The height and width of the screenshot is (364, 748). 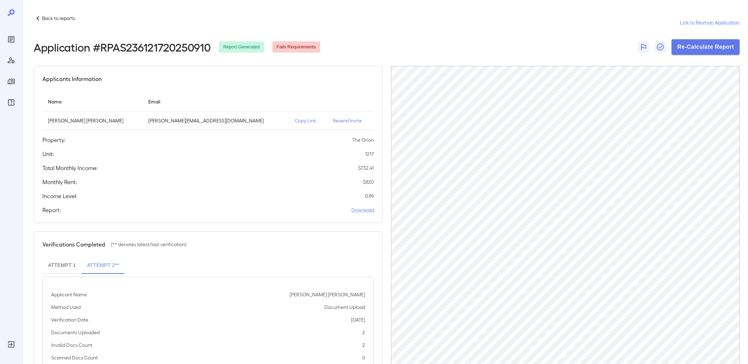 What do you see at coordinates (74, 357) in the screenshot?
I see `p: Scanned Docs Count` at bounding box center [74, 357].